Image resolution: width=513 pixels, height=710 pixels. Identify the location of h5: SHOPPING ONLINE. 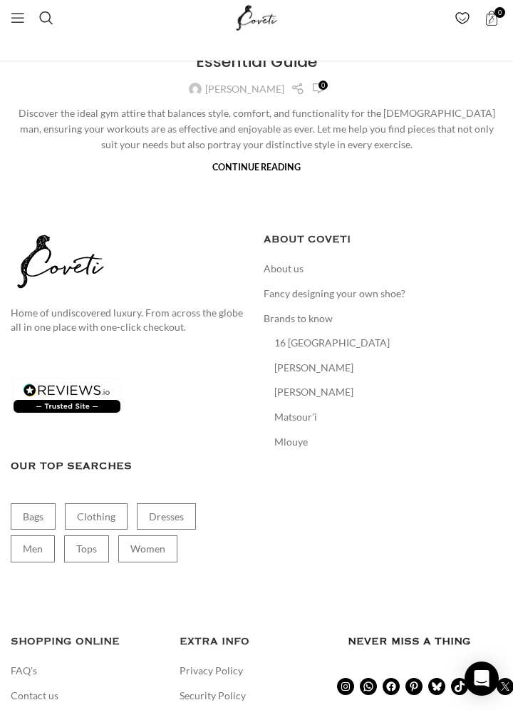
(88, 642).